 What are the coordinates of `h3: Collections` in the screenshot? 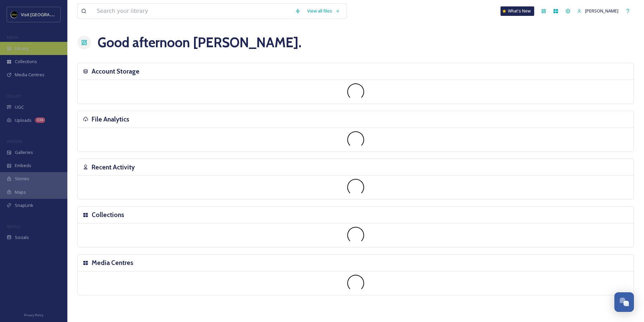 It's located at (108, 214).